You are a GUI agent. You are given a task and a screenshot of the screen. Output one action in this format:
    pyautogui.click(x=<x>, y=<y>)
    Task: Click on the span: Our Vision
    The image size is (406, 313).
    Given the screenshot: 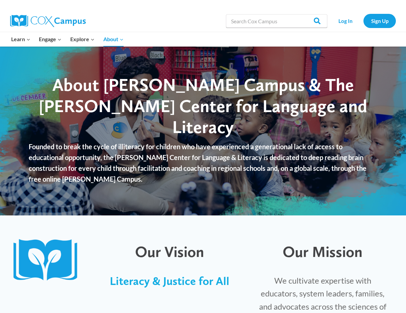 What is the action you would take?
    pyautogui.click(x=169, y=251)
    